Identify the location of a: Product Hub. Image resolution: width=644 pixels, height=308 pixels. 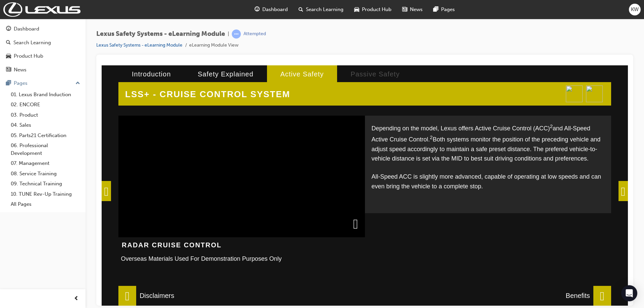
(43, 56).